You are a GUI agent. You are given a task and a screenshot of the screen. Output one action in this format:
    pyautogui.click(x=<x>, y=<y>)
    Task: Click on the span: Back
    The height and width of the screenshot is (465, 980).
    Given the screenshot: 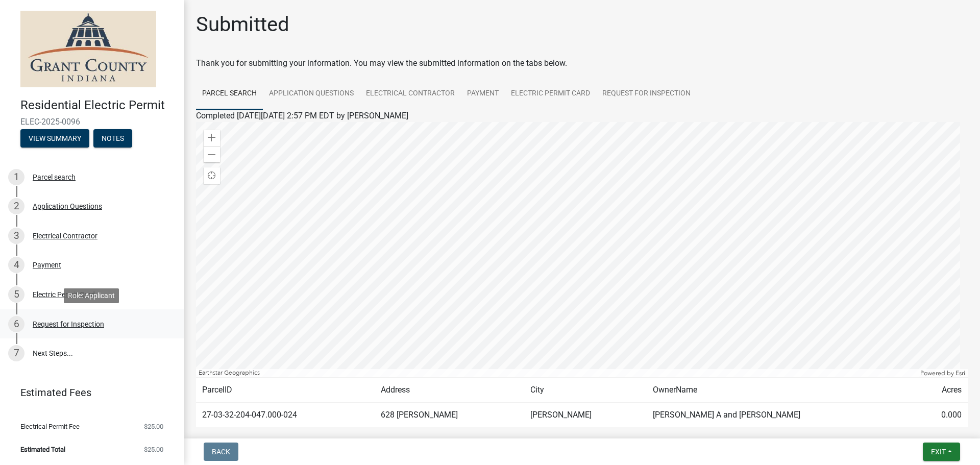 What is the action you would take?
    pyautogui.click(x=221, y=452)
    